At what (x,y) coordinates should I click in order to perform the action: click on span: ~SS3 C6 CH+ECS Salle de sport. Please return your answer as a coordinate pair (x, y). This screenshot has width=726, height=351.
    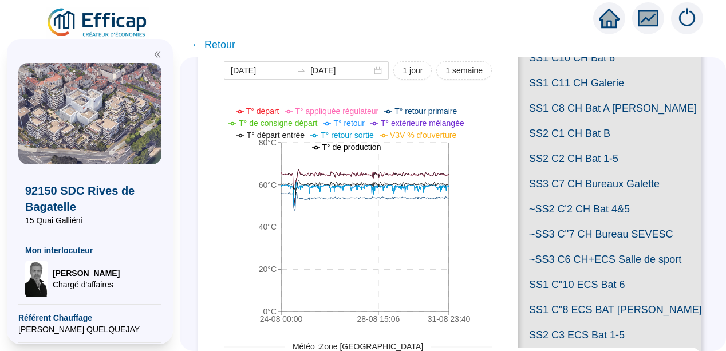
    Looking at the image, I should click on (609, 259).